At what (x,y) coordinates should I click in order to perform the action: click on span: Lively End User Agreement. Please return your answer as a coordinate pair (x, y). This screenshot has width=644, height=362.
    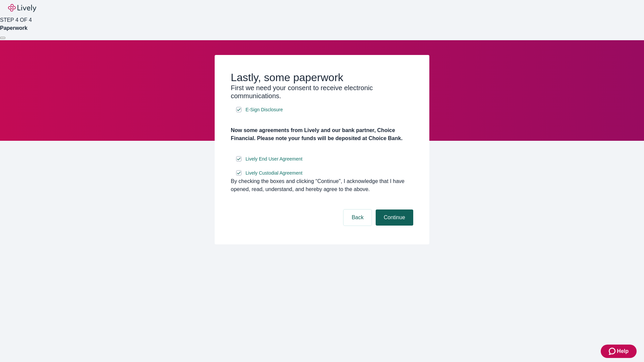
    Looking at the image, I should click on (274, 159).